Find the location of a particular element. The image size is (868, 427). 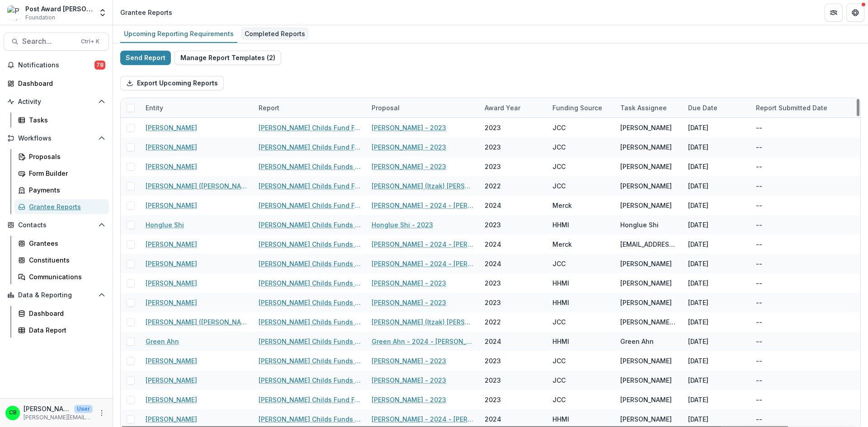

div: 2022 is located at coordinates (493, 186).